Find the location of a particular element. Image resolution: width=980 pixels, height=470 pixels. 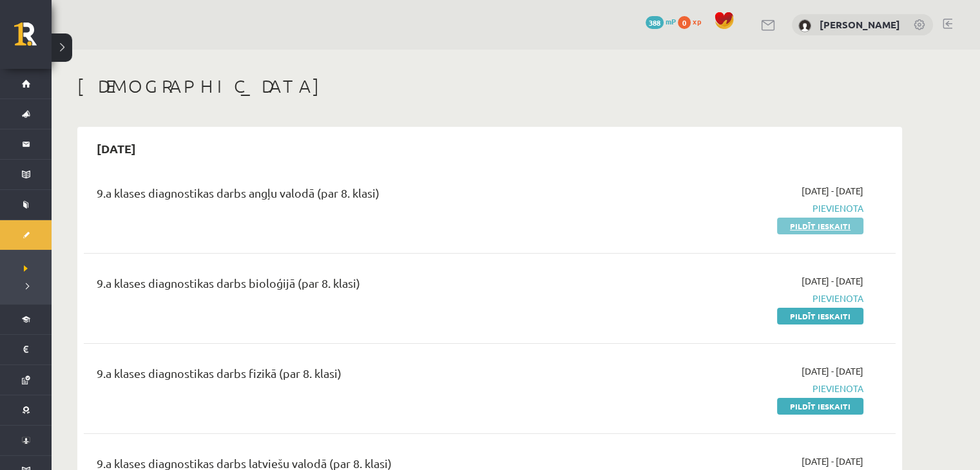

div: 9.a klases diagnostikas darbs fizikā (par 8. klasi) is located at coordinates (349, 376).